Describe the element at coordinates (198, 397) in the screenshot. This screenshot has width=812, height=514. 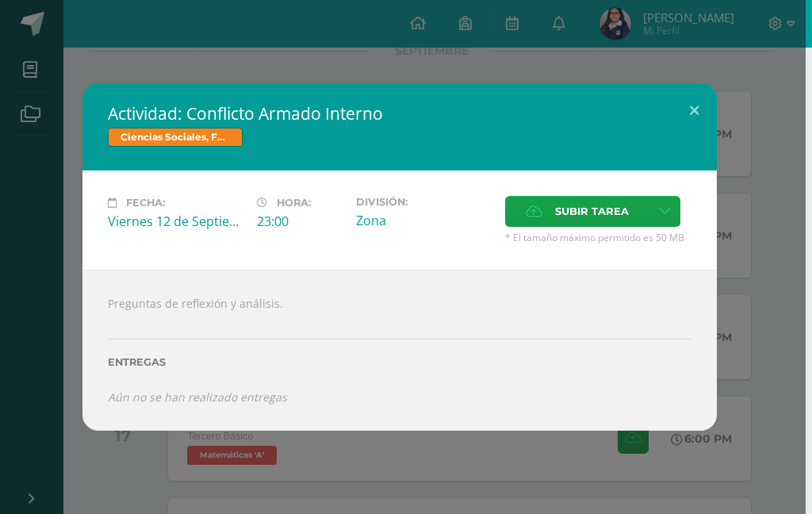
I see `i: Aún no se han realizado entregas` at that location.